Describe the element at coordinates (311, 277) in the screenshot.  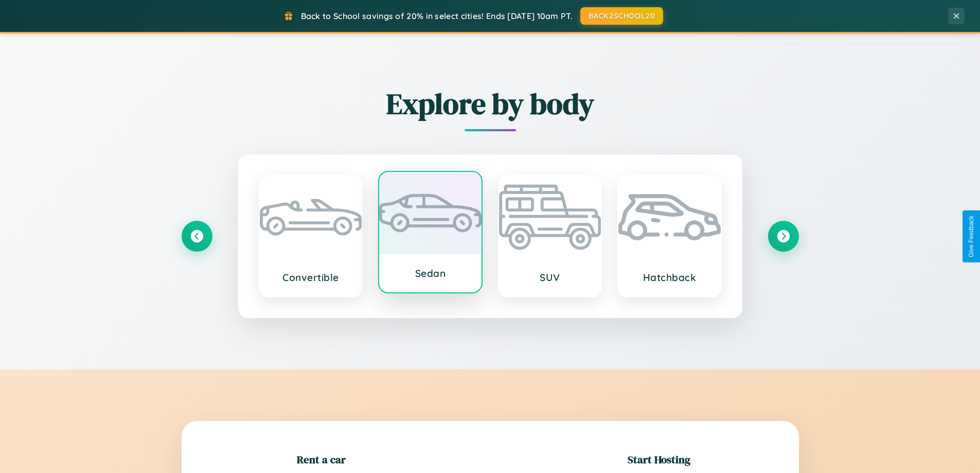
I see `h3: Convertible` at that location.